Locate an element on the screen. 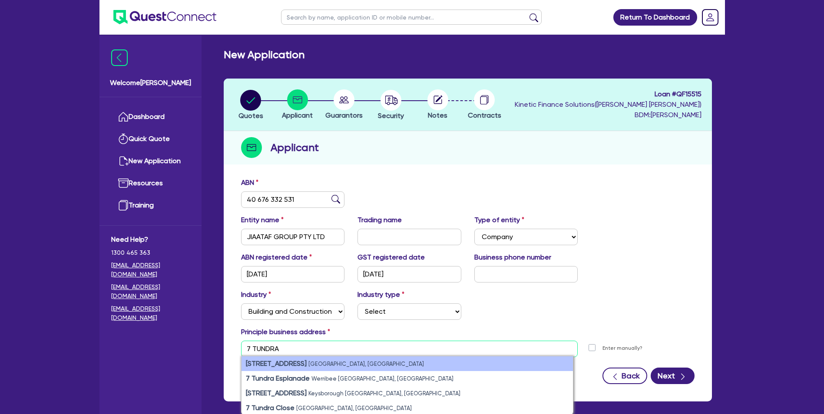 This screenshot has width=824, height=414. label: Enter manually? is located at coordinates (622, 348).